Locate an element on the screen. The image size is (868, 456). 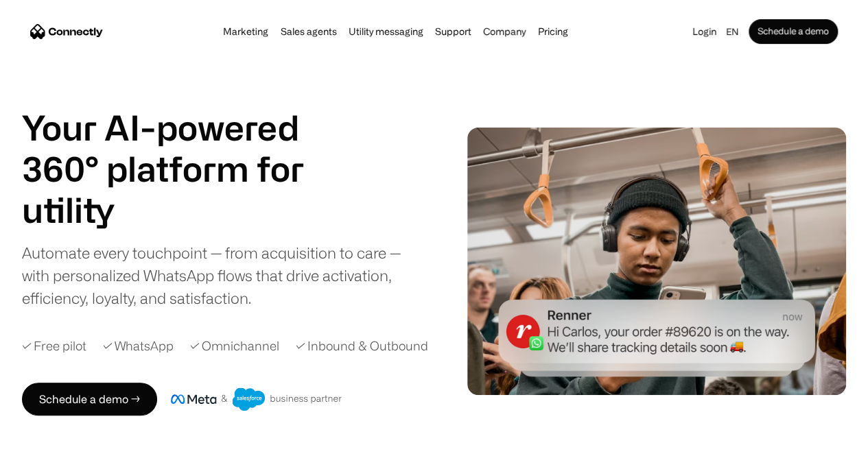
h1: utility is located at coordinates (180, 210).